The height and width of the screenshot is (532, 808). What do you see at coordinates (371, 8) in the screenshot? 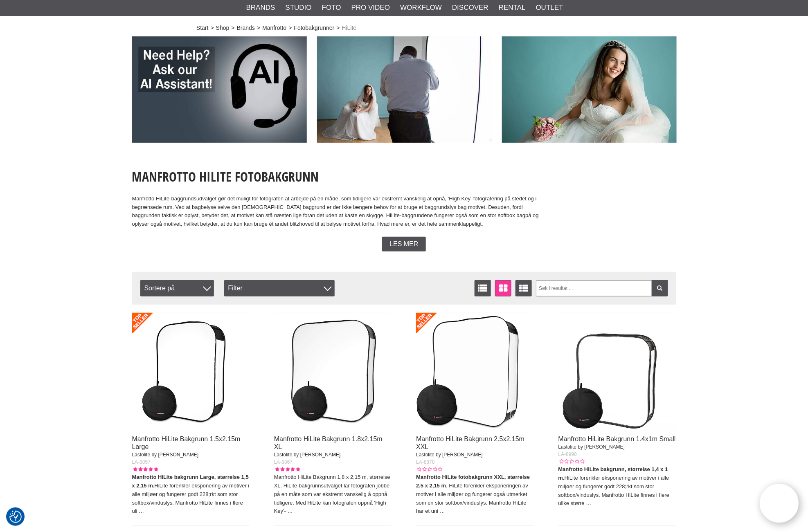
I see `a: Pro Video` at bounding box center [371, 8].